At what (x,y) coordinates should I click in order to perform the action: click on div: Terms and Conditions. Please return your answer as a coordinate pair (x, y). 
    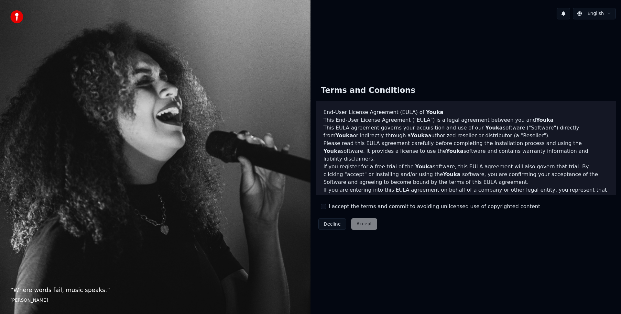
    Looking at the image, I should click on (368, 91).